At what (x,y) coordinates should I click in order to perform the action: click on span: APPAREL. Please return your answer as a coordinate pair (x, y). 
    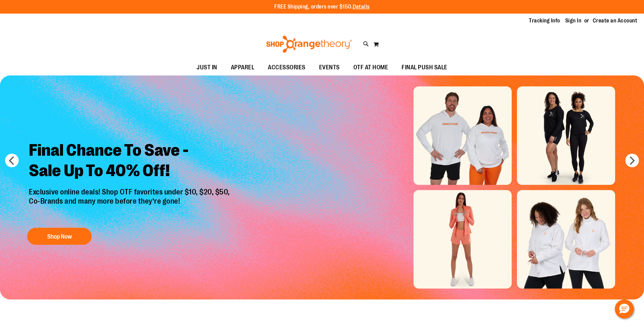
    Looking at the image, I should click on (243, 68).